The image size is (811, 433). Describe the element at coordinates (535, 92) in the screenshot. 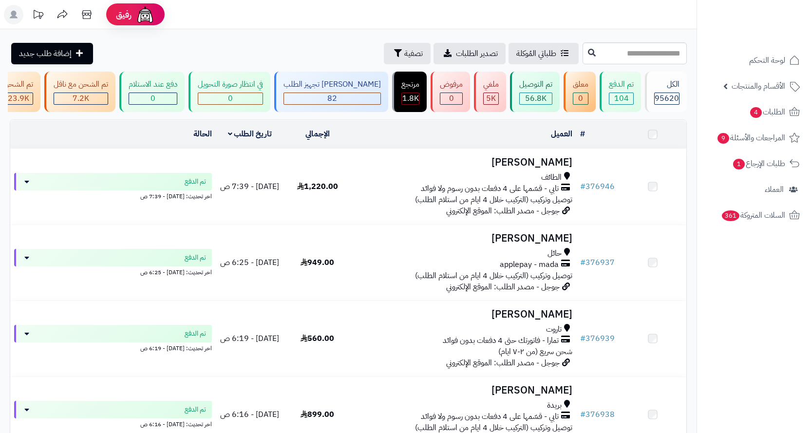

I see `a: تم التوصيل 56.8K` at that location.